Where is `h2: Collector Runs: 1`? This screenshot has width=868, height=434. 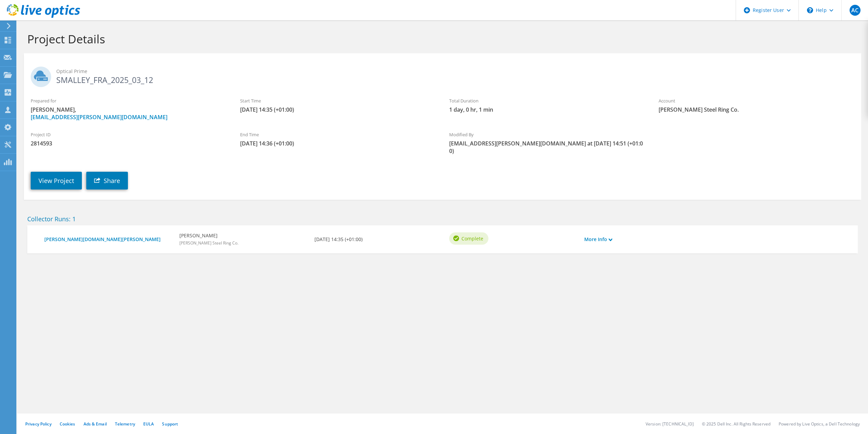 h2: Collector Runs: 1 is located at coordinates (442, 219).